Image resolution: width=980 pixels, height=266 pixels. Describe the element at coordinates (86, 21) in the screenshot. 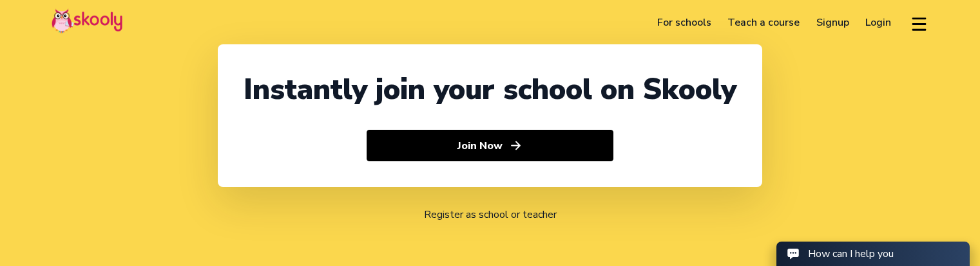

I see `img: Skooly` at that location.